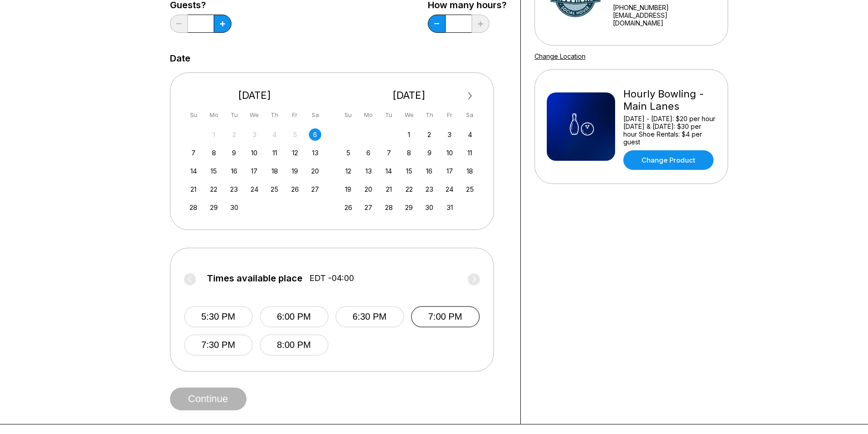 This screenshot has width=868, height=434. What do you see at coordinates (295, 171) in the screenshot?
I see `div: Choose Friday, September 19th, 2025` at bounding box center [295, 171].